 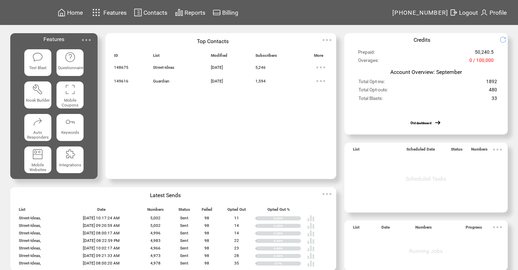 I want to click on div: 0.22%, so click(x=287, y=218).